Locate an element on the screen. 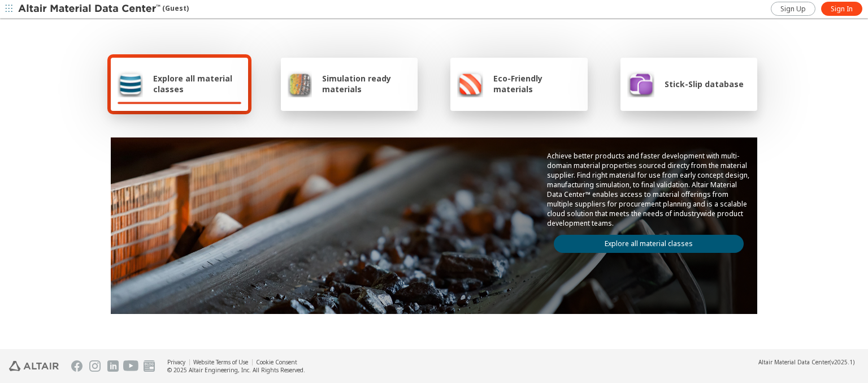 Image resolution: width=868 pixels, height=383 pixels. img: Simulation ready materials is located at coordinates (299, 84).